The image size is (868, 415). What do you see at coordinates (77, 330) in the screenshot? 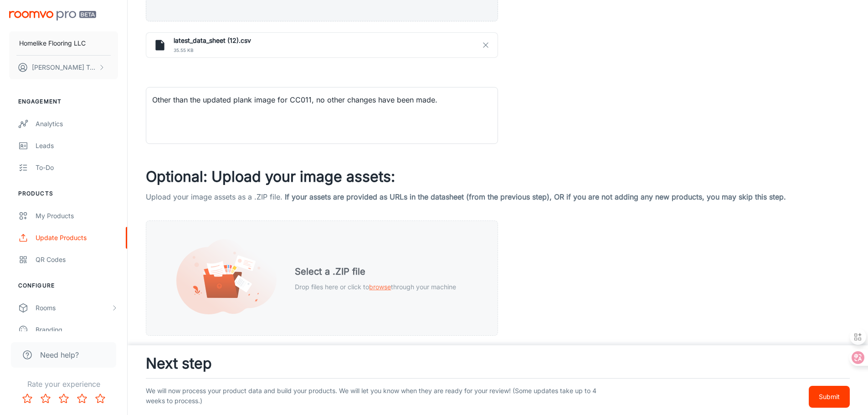
I see `div: Branding` at bounding box center [77, 330].